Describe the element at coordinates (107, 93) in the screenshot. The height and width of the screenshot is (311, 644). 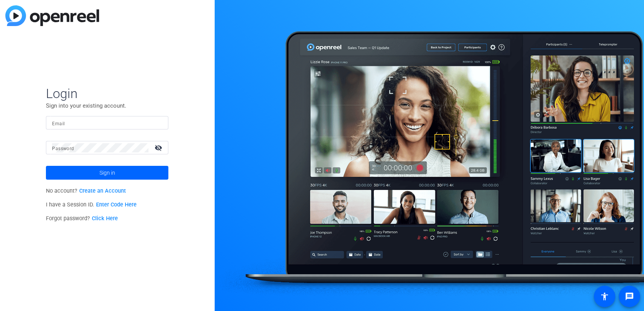
I see `span: Login` at that location.